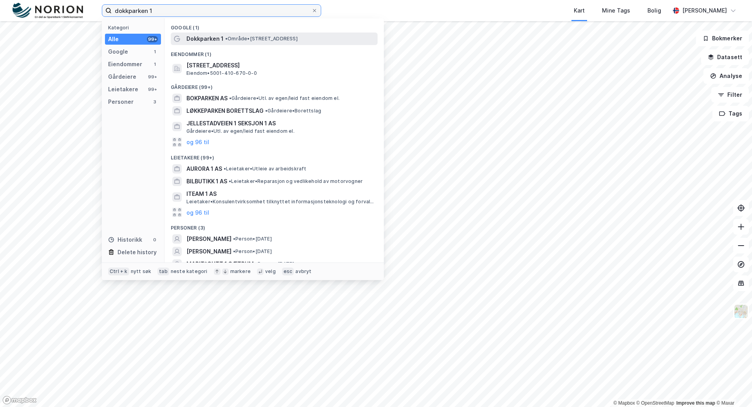  What do you see at coordinates (125, 64) in the screenshot?
I see `div: Eiendommer` at bounding box center [125, 64].